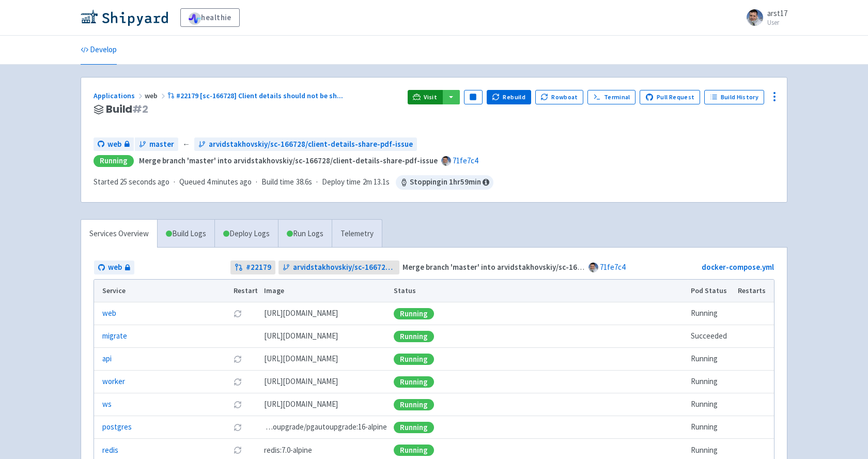 Image resolution: width=868 pixels, height=459 pixels. What do you see at coordinates (117, 427) in the screenshot?
I see `a: postgres` at bounding box center [117, 427].